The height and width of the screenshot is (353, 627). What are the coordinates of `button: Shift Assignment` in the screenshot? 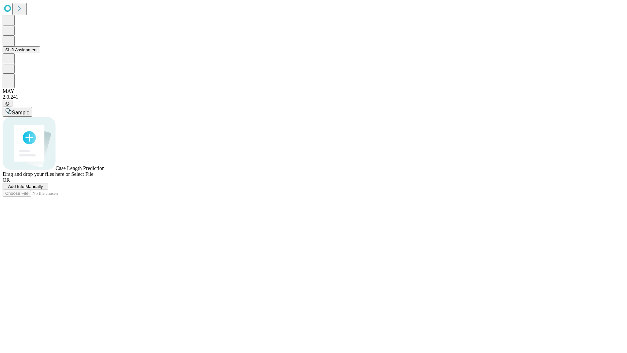 It's located at (21, 50).